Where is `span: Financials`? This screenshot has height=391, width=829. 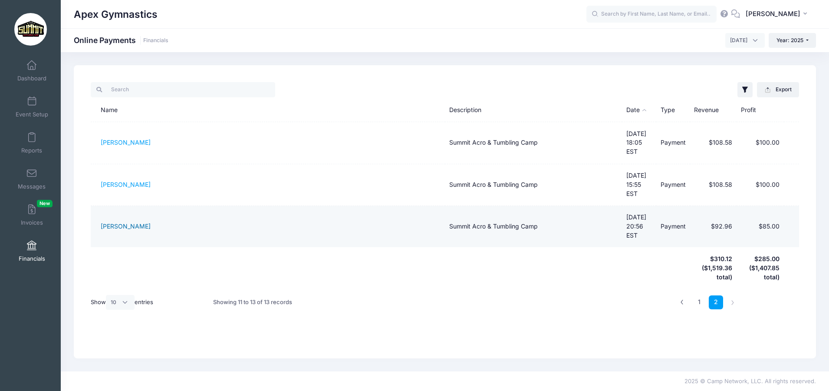 span: Financials is located at coordinates (32, 258).